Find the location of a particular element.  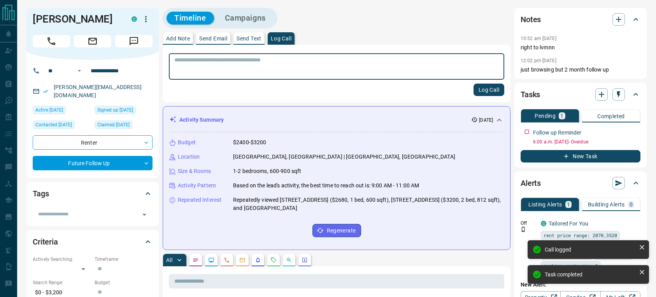

div: Call logged is located at coordinates (590, 250).